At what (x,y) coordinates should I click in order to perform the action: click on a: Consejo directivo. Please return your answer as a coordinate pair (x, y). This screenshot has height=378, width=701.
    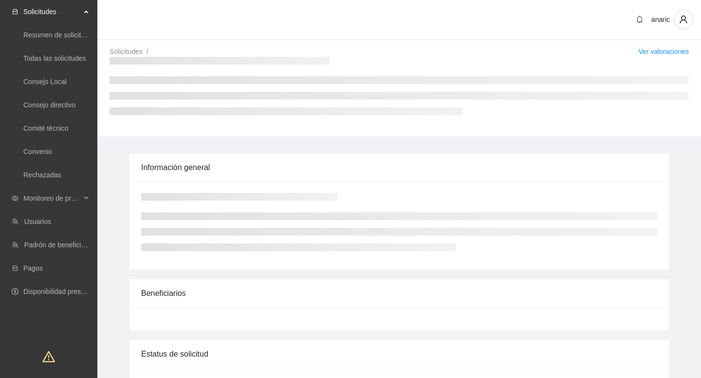
    Looking at the image, I should click on (49, 105).